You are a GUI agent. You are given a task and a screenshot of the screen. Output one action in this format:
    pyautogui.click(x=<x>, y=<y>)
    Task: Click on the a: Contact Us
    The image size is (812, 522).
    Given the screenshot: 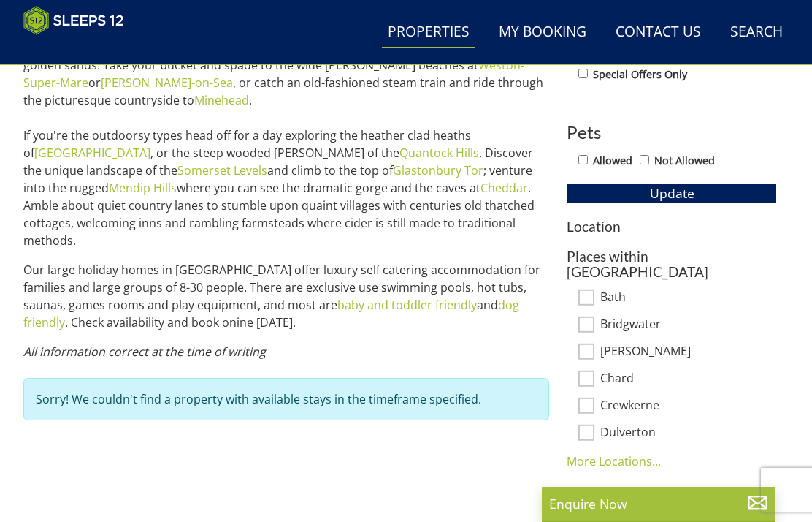 What is the action you would take?
    pyautogui.click(x=658, y=32)
    